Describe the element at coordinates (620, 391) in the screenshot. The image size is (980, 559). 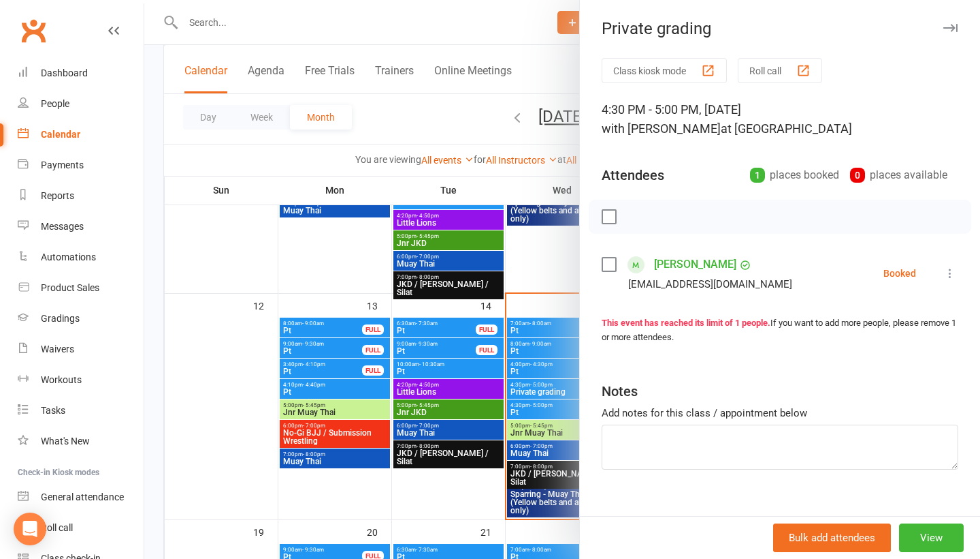
I see `div: Notes` at that location.